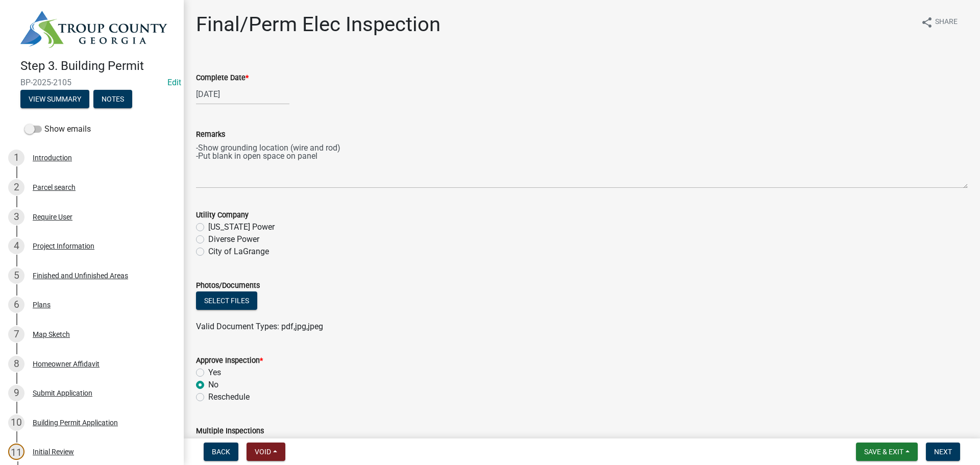  What do you see at coordinates (943, 452) in the screenshot?
I see `button: Next` at bounding box center [943, 452].